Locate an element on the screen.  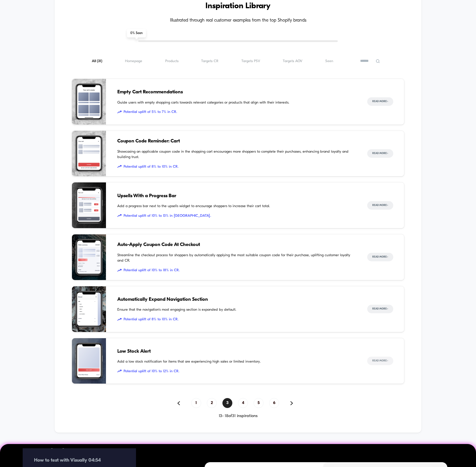
span: Potential uplift of 5% to 7% in CR. is located at coordinates (237, 112).